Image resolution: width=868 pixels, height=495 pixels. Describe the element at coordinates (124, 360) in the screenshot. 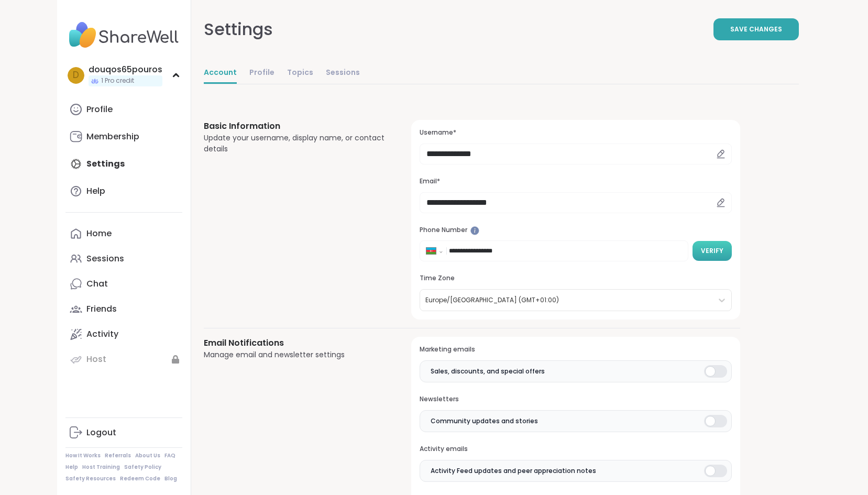

I see `a: Host` at that location.